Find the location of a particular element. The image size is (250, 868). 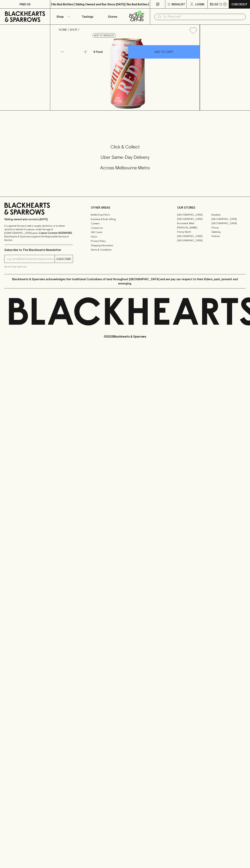

h5: Click & Collect is located at coordinates (125, 147).